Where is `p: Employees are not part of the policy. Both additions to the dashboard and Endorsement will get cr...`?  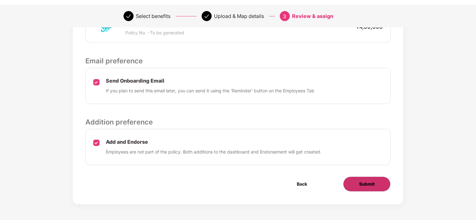 p: Employees are not part of the policy. Both additions to the dashboard and Endorsement will get cr... is located at coordinates (214, 152).